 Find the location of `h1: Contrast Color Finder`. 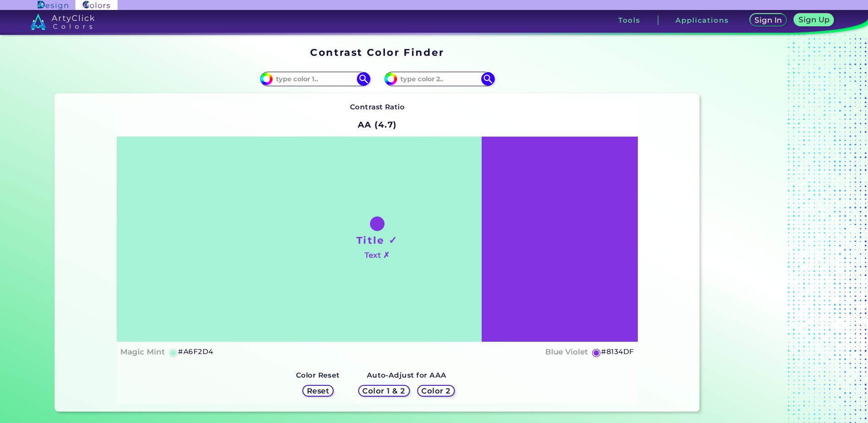

h1: Contrast Color Finder is located at coordinates (377, 52).